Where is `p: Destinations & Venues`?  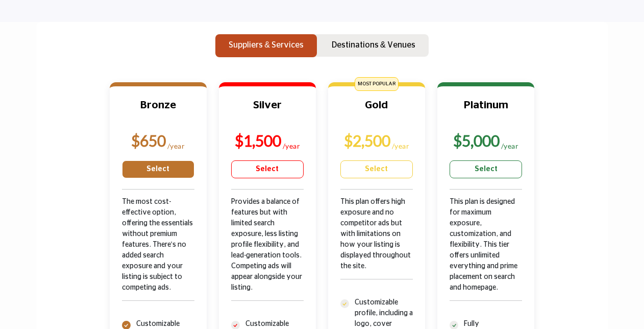
p: Destinations & Venues is located at coordinates (374, 45).